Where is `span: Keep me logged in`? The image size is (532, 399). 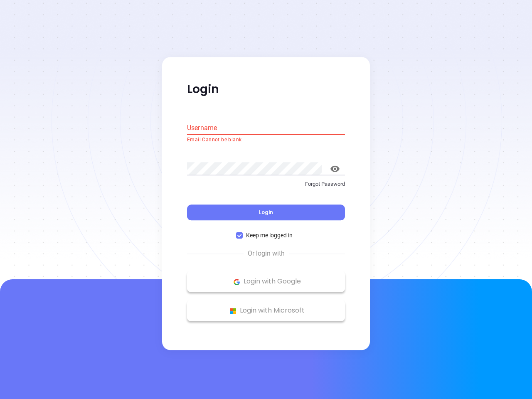
span: Keep me logged in is located at coordinates (269, 236).